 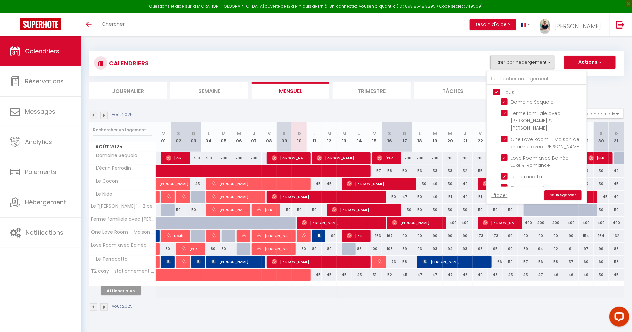 What do you see at coordinates (510, 262) in the screenshot?
I see `div: 59` at bounding box center [510, 262].